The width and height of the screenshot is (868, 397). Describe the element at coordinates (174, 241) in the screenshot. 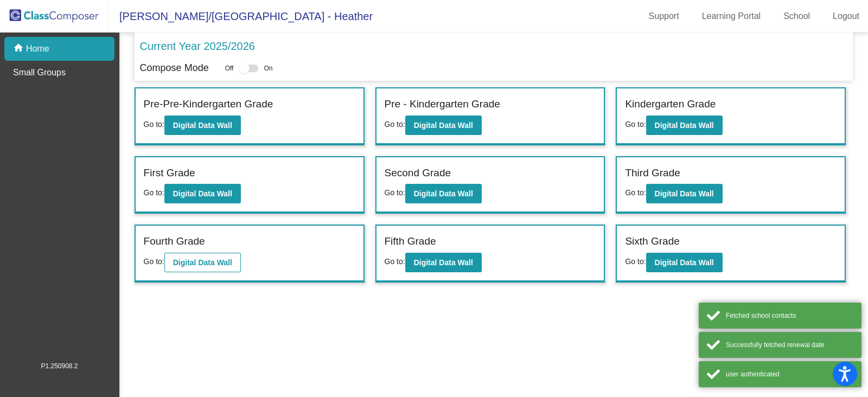

I see `label: Fourth Grade` at that location.